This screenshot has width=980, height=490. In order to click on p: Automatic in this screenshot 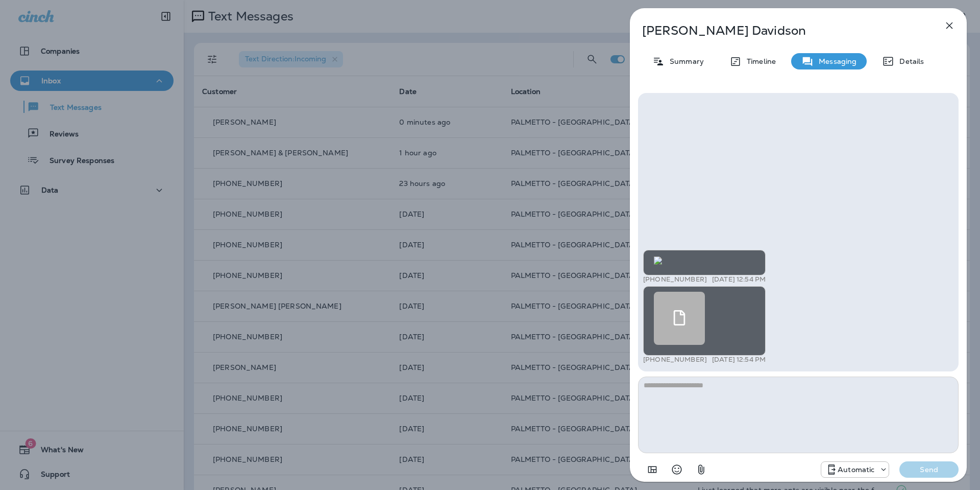, I will do `click(857, 469)`.